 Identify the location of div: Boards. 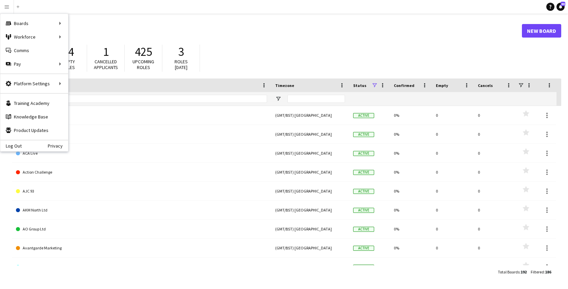
(34, 23).